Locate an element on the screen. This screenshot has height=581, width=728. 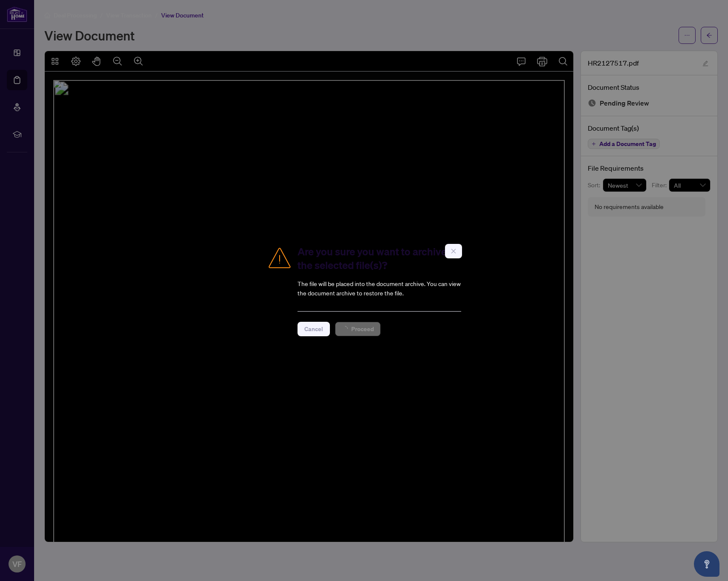
h2: Are you sure you want to archive the selected file(s)? is located at coordinates (379, 259).